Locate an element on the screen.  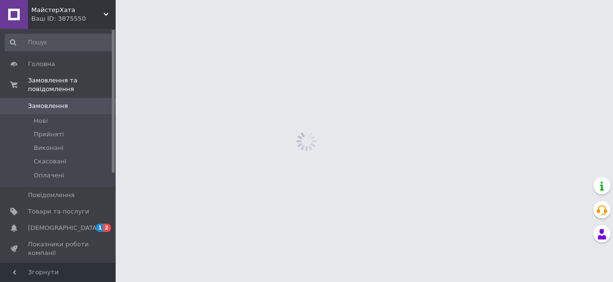
span: 1 is located at coordinates (100, 227).